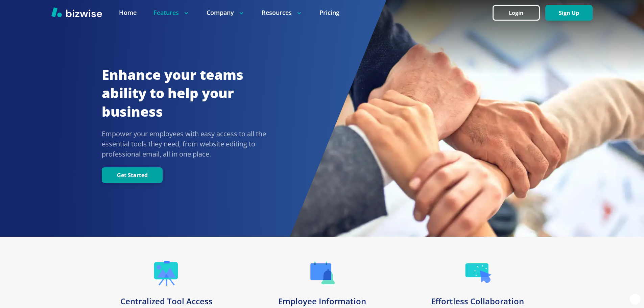 The height and width of the screenshot is (308, 644). What do you see at coordinates (517, 13) in the screenshot?
I see `button: Login` at bounding box center [517, 13].